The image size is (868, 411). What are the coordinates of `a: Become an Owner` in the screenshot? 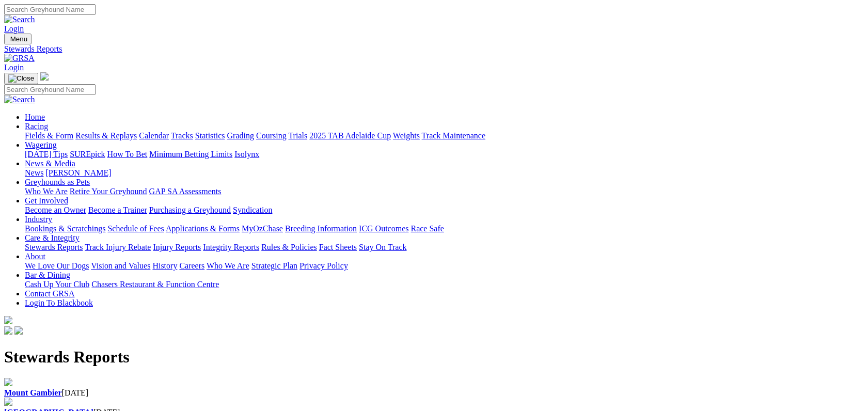 It's located at (55, 210).